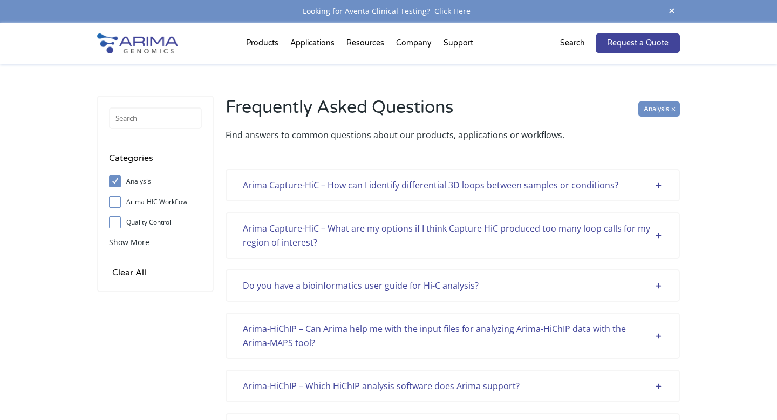 This screenshot has height=420, width=777. I want to click on div: Arima-HiChIP – Can Arima help me with the input files for analyzing Arima-HiChIP data with the Ar..., so click(452, 335).